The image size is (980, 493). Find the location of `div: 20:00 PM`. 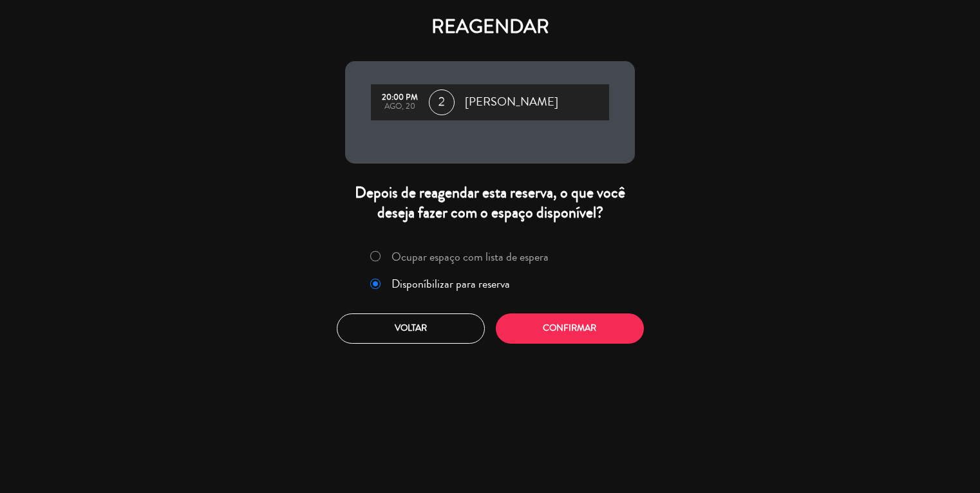

div: 20:00 PM is located at coordinates (400, 98).